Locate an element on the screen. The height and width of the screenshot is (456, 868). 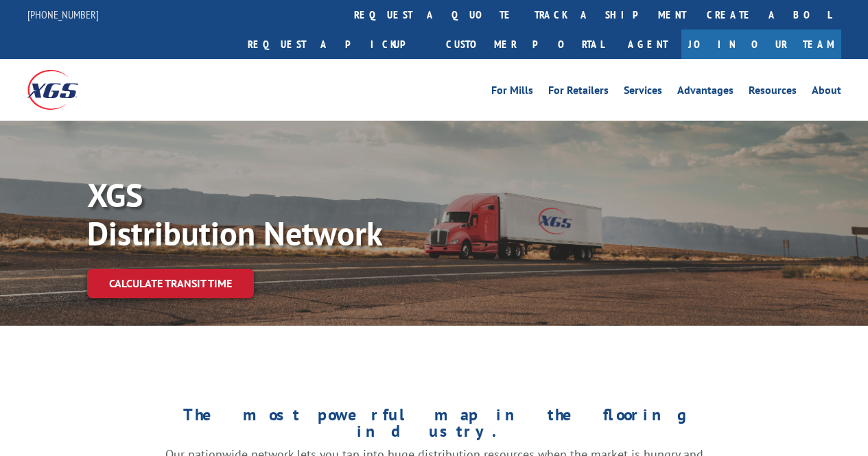
a: For Mills is located at coordinates (512, 93).